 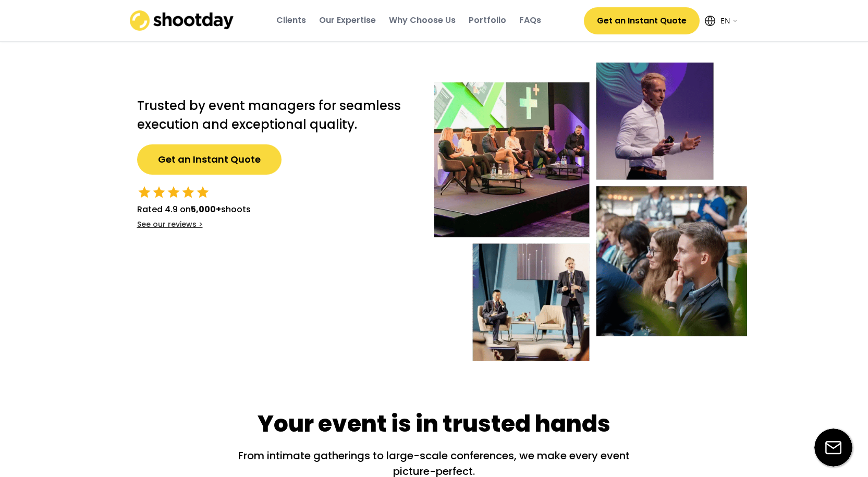 What do you see at coordinates (206, 209) in the screenshot?
I see `strong: 5,000+` at bounding box center [206, 209].